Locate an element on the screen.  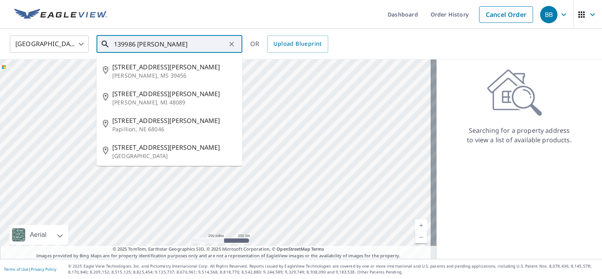
a: Terms of Use is located at coordinates (16, 269).